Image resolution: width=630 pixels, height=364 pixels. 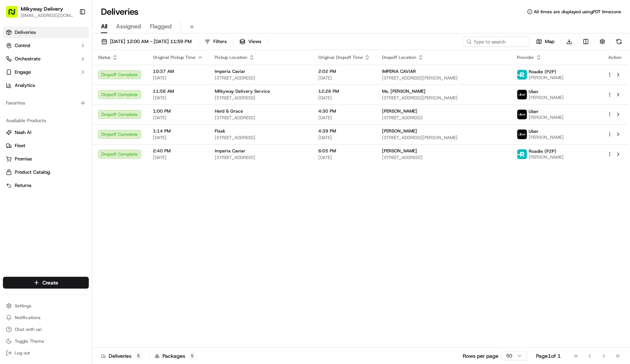 What do you see at coordinates (344, 111) in the screenshot?
I see `span: 4:30 PM` at bounding box center [344, 111].